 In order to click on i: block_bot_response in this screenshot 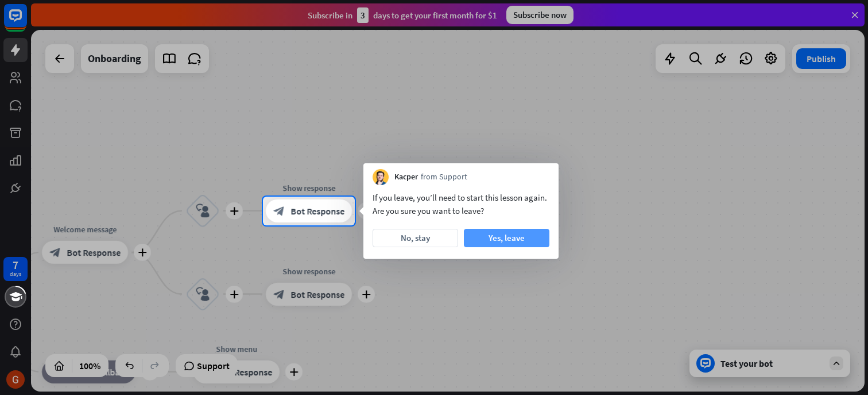, I will do `click(279, 211)`.